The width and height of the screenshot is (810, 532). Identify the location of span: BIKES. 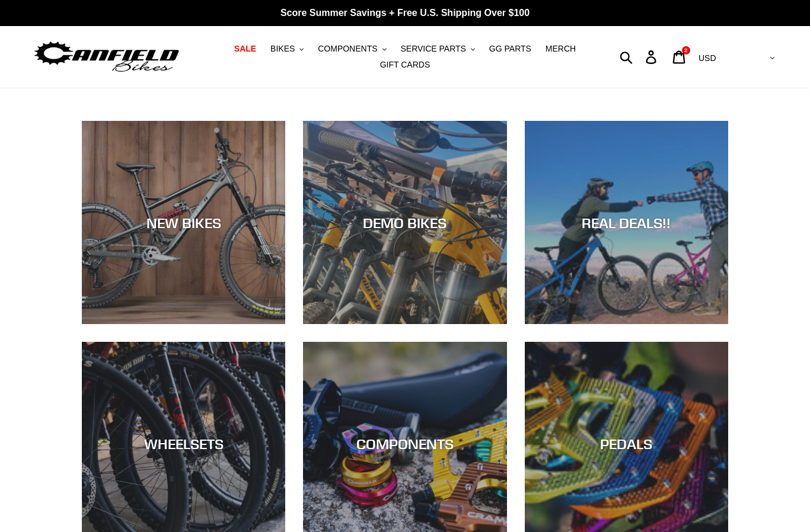
(282, 49).